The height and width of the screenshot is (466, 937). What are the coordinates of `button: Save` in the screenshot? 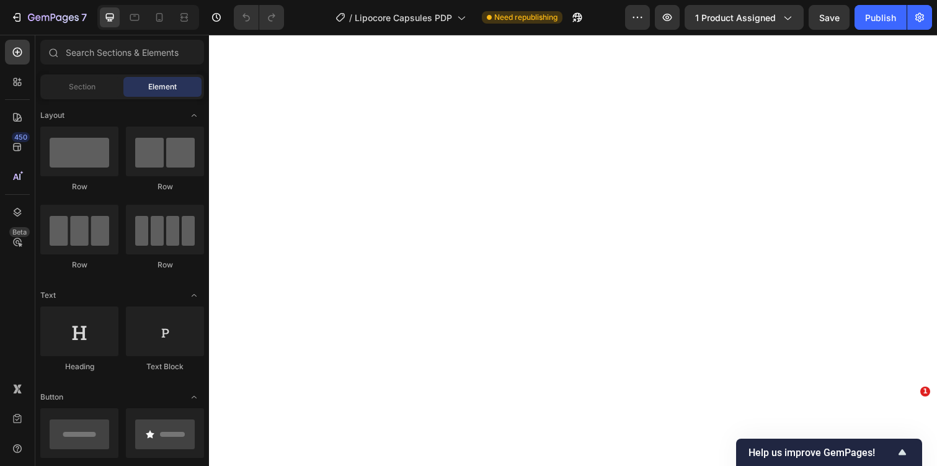 It's located at (829, 17).